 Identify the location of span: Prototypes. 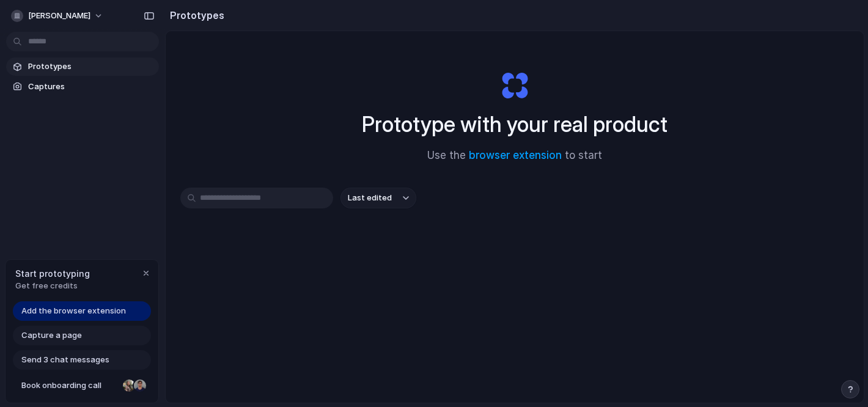
(91, 67).